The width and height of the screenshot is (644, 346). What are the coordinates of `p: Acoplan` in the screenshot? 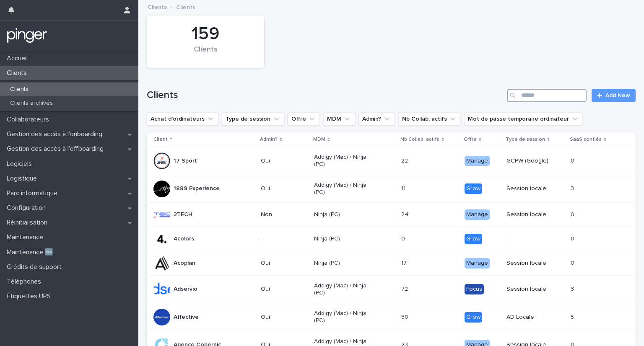 It's located at (184, 263).